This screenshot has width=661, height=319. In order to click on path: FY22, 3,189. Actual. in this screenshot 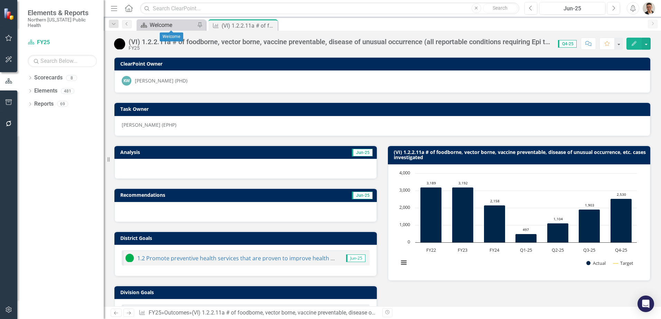, I will do `click(431, 215)`.